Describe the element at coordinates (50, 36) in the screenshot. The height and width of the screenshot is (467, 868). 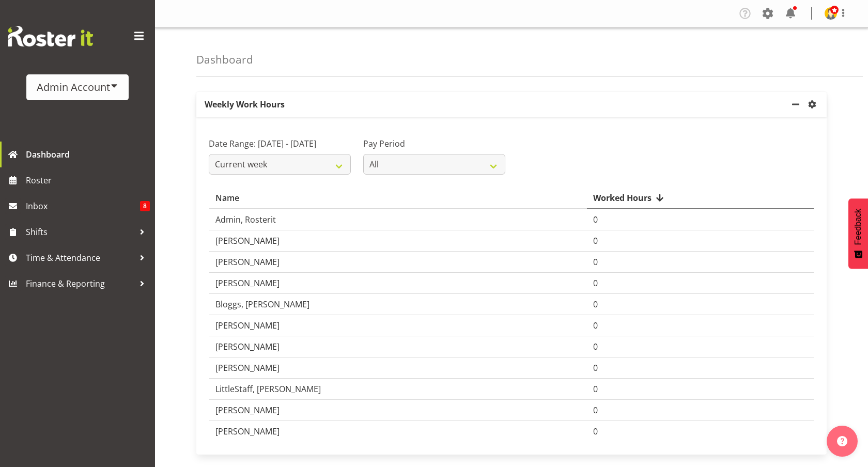
I see `img: Rosterit website logo` at that location.